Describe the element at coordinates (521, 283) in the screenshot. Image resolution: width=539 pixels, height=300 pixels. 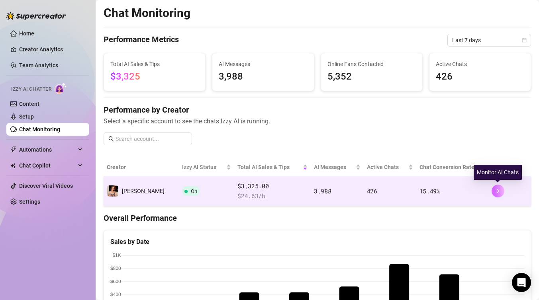
I see `div: Open Intercom Messenger` at that location.